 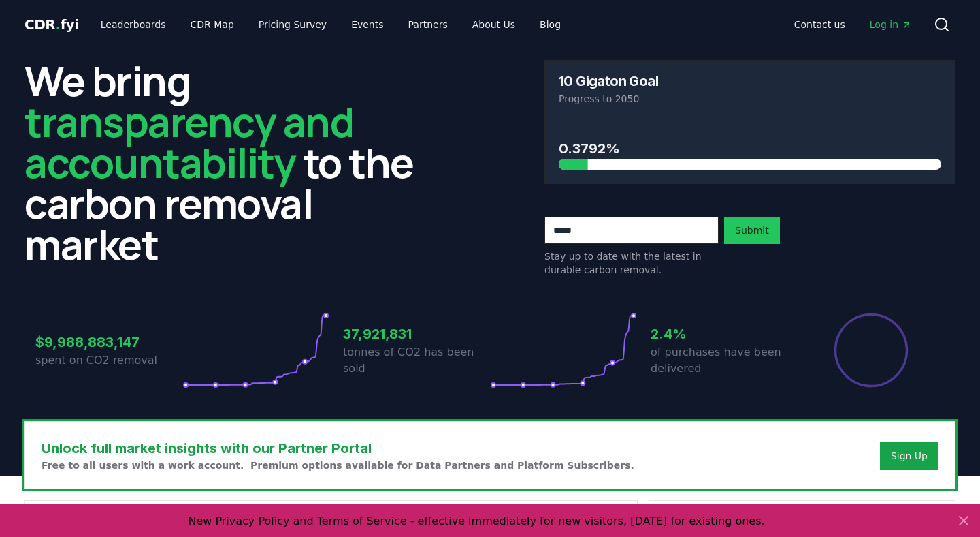 I want to click on a: Pricing Survey, so click(x=293, y=24).